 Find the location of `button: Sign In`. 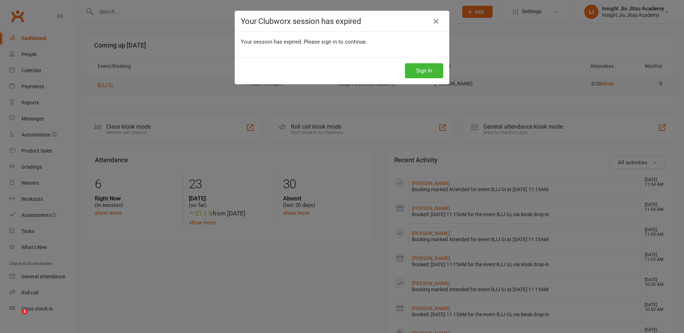

button: Sign In is located at coordinates (424, 71).